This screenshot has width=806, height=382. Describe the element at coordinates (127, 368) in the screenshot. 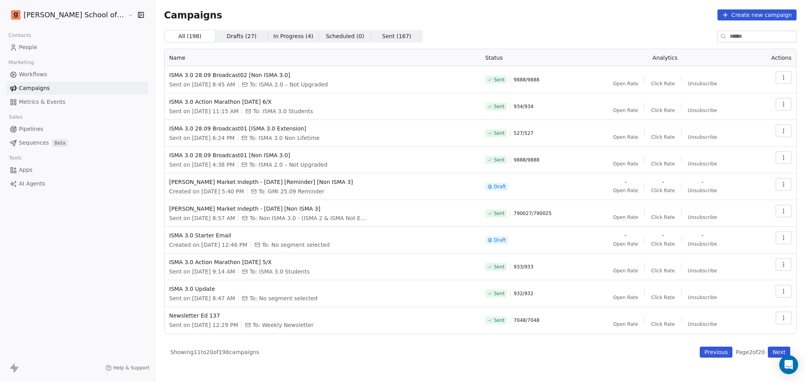

I see `a: Help & Support` at that location.